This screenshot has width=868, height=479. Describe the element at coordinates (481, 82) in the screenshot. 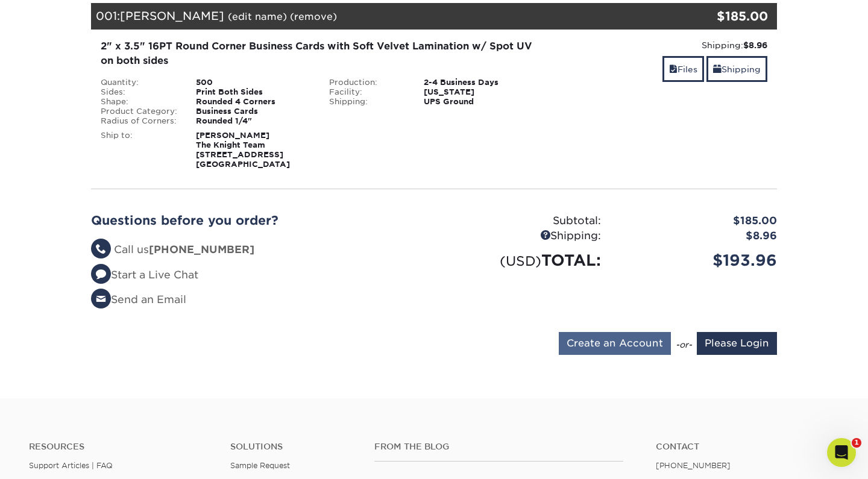

I see `div: 2-4 Business Days` at that location.